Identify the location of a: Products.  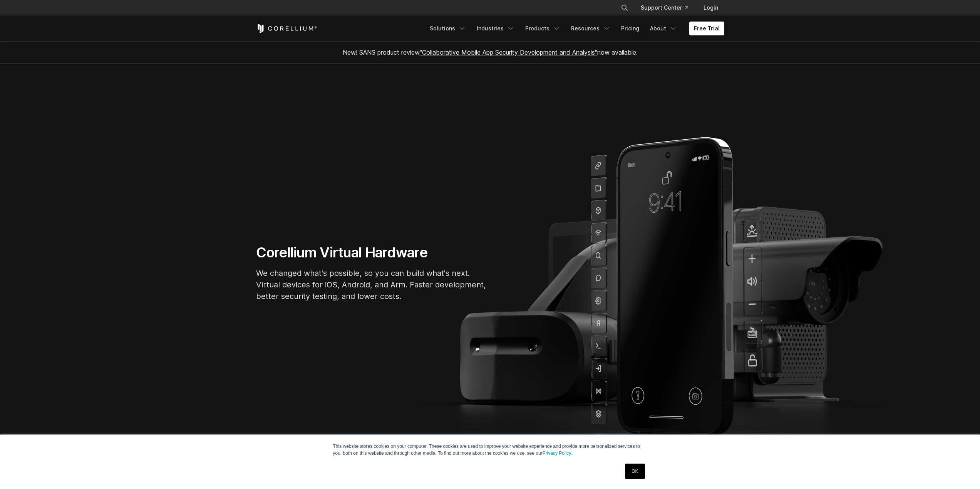
(542, 28).